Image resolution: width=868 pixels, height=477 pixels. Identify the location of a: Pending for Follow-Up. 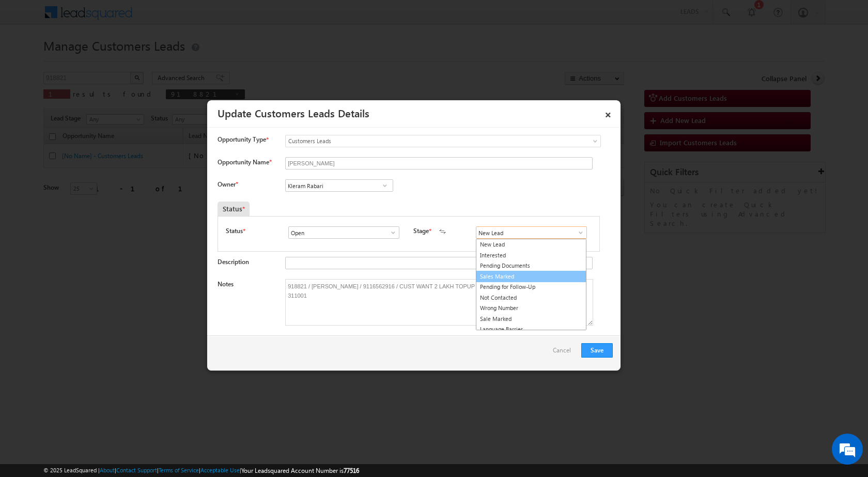
(531, 287).